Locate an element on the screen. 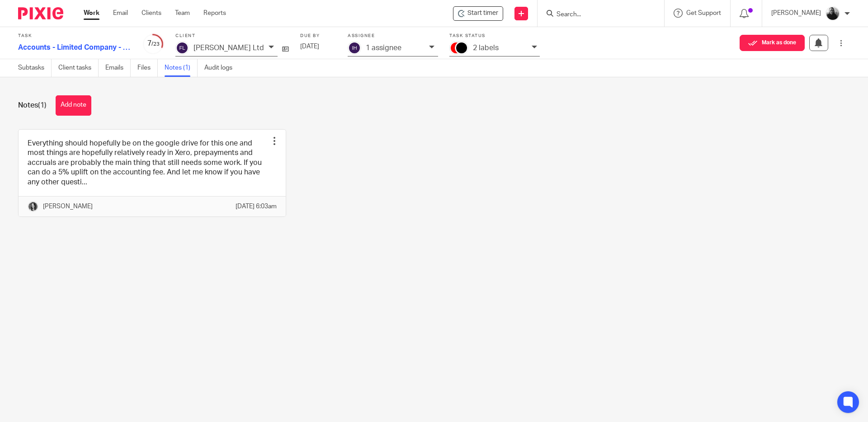 This screenshot has width=868, height=422. a: Email is located at coordinates (120, 13).